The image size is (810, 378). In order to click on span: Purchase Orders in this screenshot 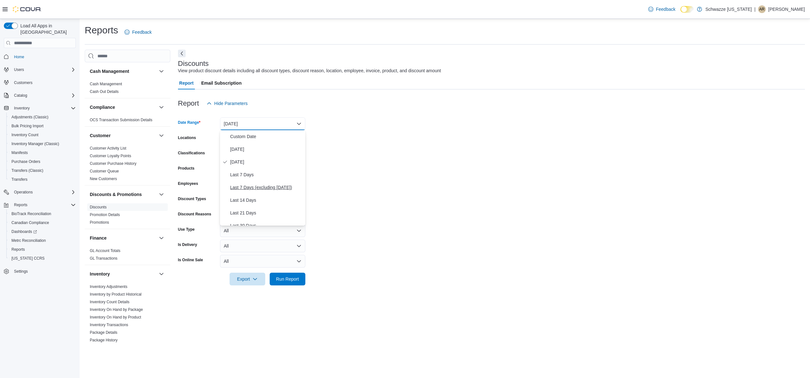, I will do `click(26, 162)`.